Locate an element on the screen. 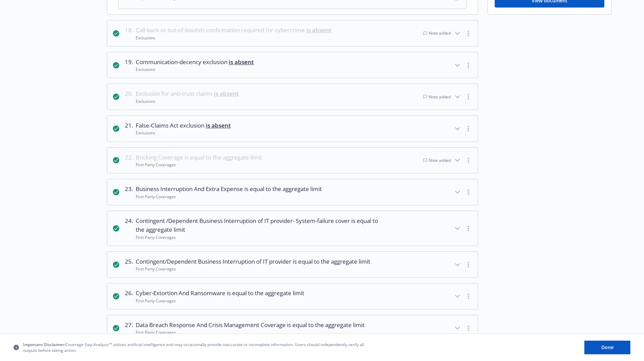  span: Business Interruption And Extra Expense is located at coordinates (229, 189).